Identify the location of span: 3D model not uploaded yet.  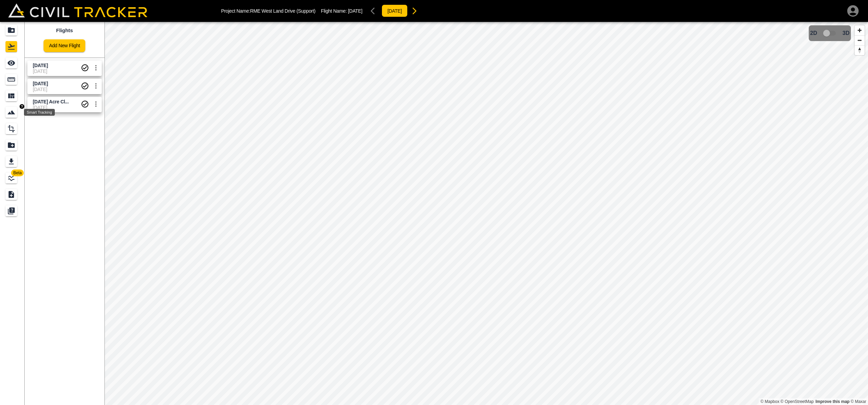
(831, 34).